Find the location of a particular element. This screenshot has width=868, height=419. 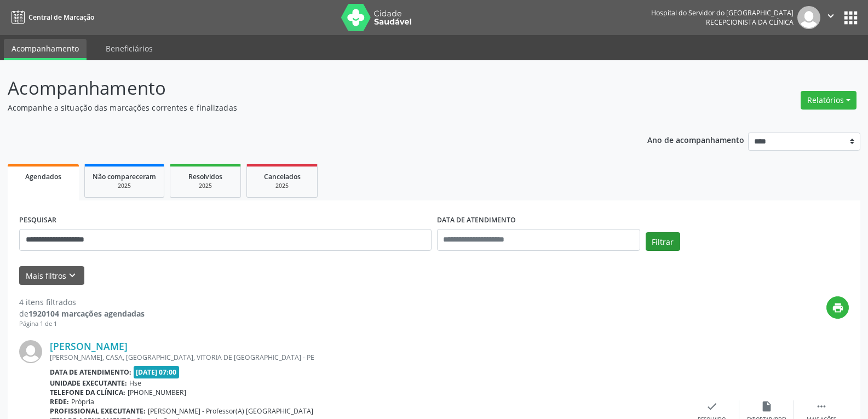

button: apps is located at coordinates (850, 18).